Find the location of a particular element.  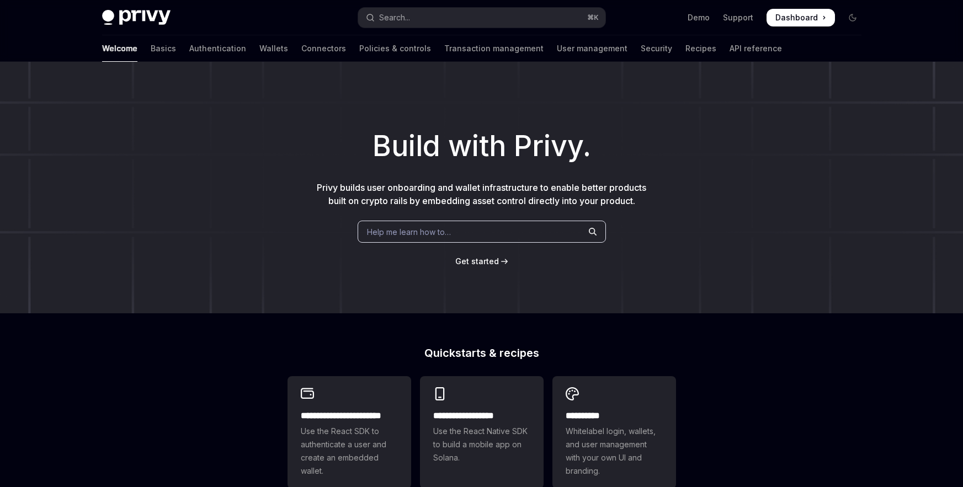

span: Help me learn how to… is located at coordinates (409, 232).